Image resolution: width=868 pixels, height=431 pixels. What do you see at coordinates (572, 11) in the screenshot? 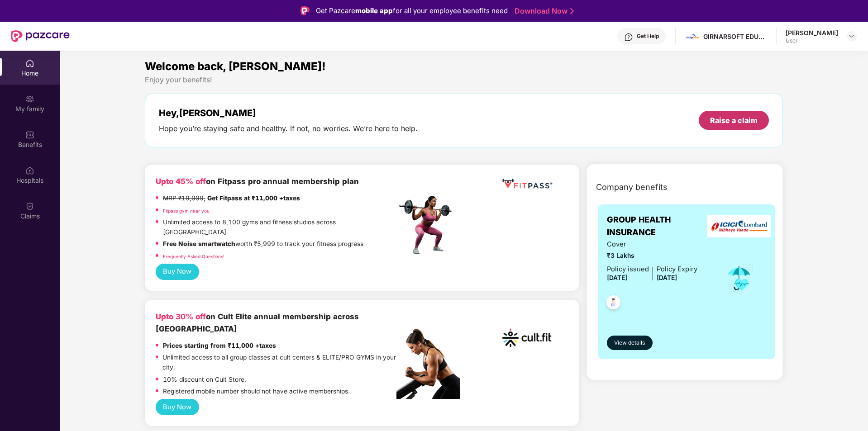
I see `img: Stroke` at bounding box center [572, 11].